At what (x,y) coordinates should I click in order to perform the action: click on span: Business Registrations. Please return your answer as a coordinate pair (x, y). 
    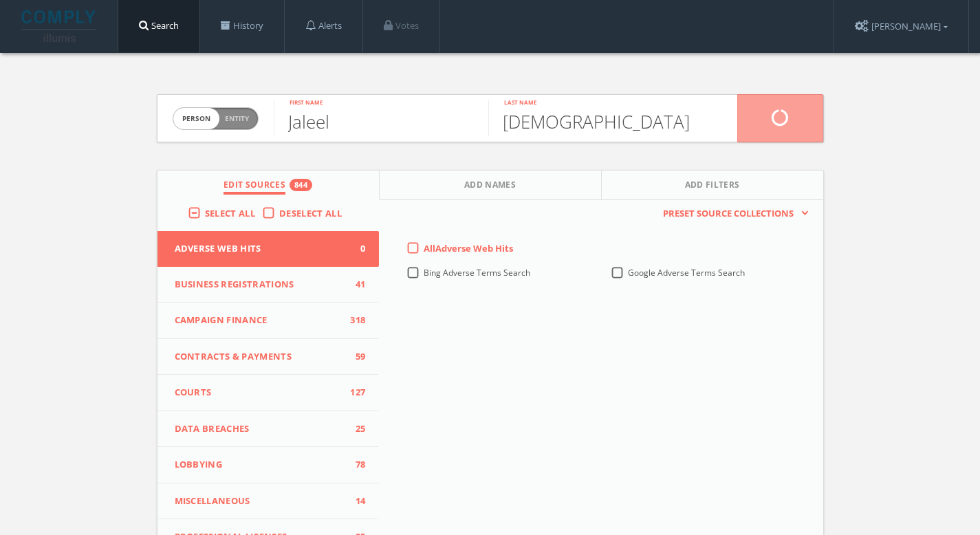
    Looking at the image, I should click on (260, 284).